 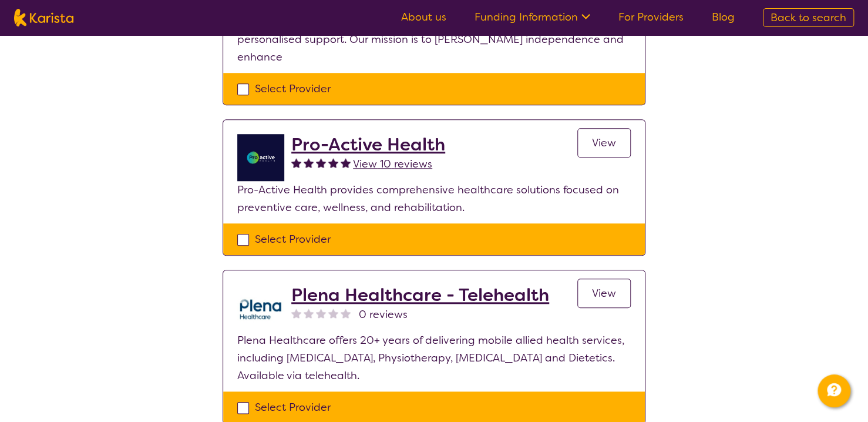 I want to click on img: Karista logo, so click(x=43, y=18).